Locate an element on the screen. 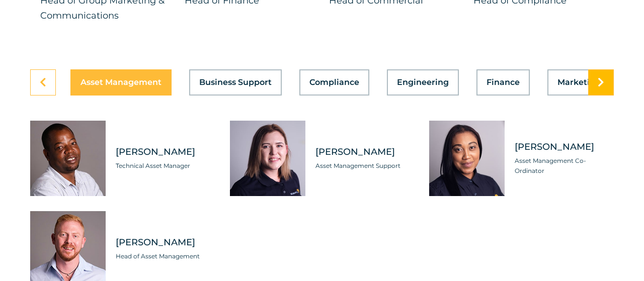 This screenshot has height=281, width=644. span: Engineering is located at coordinates (423, 82).